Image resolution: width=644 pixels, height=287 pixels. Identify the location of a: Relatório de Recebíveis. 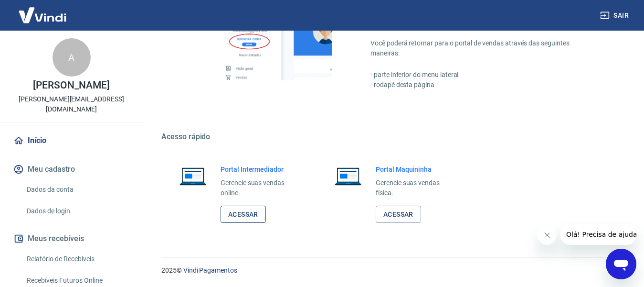
(77, 259).